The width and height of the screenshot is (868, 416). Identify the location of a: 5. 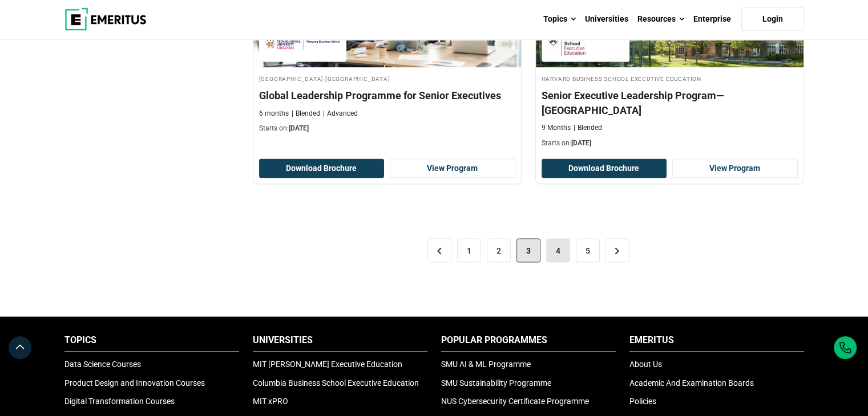
(587, 251).